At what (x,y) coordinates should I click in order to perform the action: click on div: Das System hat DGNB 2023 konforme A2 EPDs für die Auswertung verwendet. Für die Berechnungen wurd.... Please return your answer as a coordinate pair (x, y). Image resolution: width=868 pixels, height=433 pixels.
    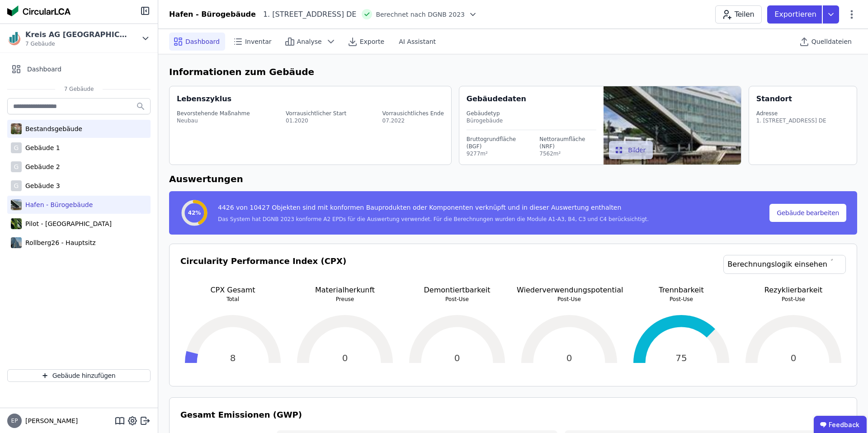
    Looking at the image, I should click on (433, 219).